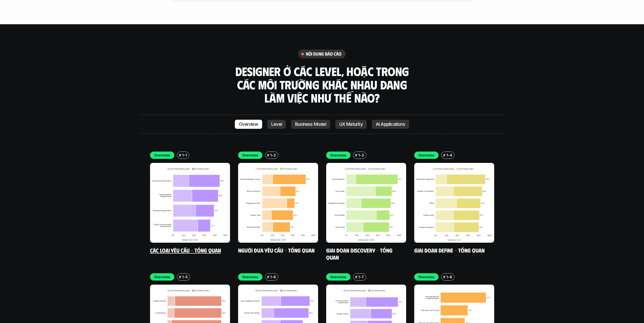 The image size is (644, 323). Describe the element at coordinates (390, 125) in the screenshot. I see `p: AI Applications` at that location.